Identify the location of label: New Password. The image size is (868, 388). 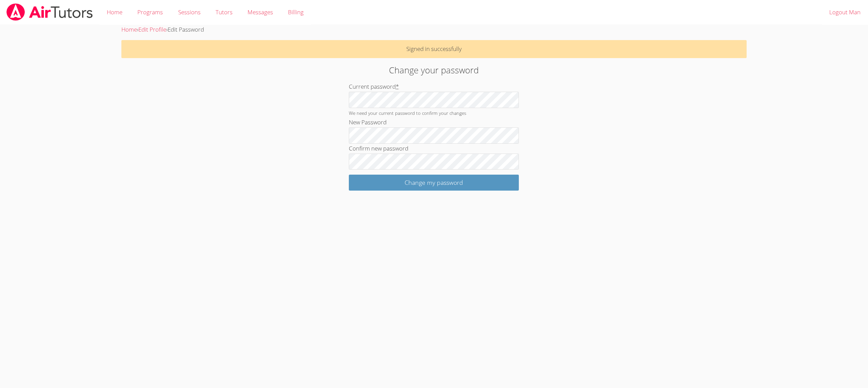
(367, 122).